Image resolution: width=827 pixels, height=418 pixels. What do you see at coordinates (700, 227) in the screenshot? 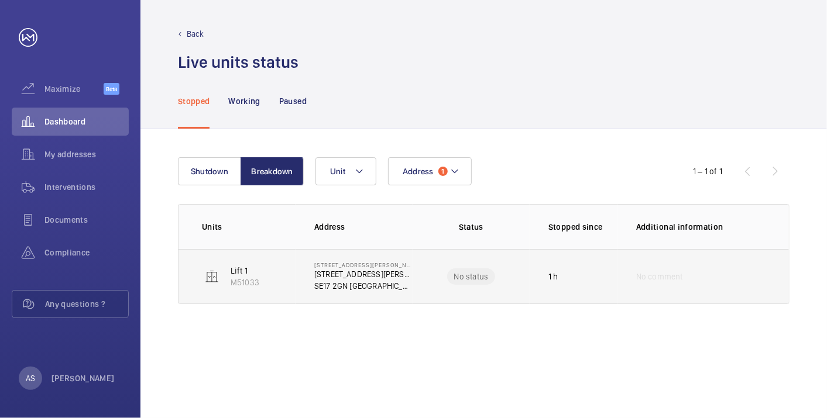
I see `p: Additional information` at bounding box center [700, 227].